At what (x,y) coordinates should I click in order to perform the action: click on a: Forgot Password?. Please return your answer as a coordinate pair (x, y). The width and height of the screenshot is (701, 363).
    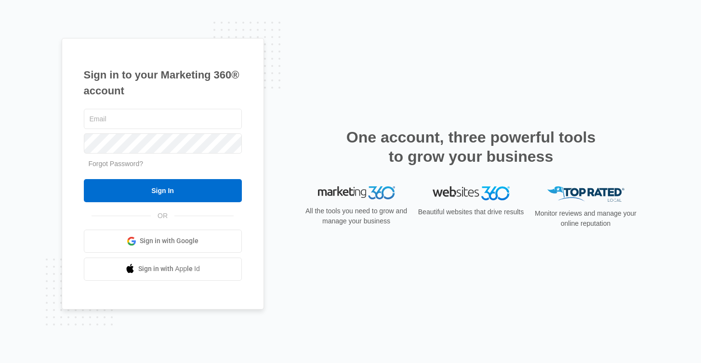
    Looking at the image, I should click on (116, 164).